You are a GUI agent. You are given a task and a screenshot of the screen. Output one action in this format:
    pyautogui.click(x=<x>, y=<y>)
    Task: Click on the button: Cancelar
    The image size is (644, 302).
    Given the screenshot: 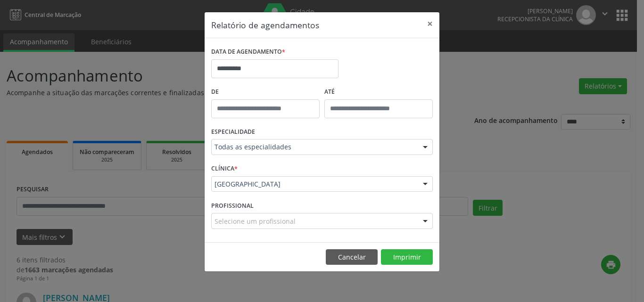 What is the action you would take?
    pyautogui.click(x=352, y=258)
    